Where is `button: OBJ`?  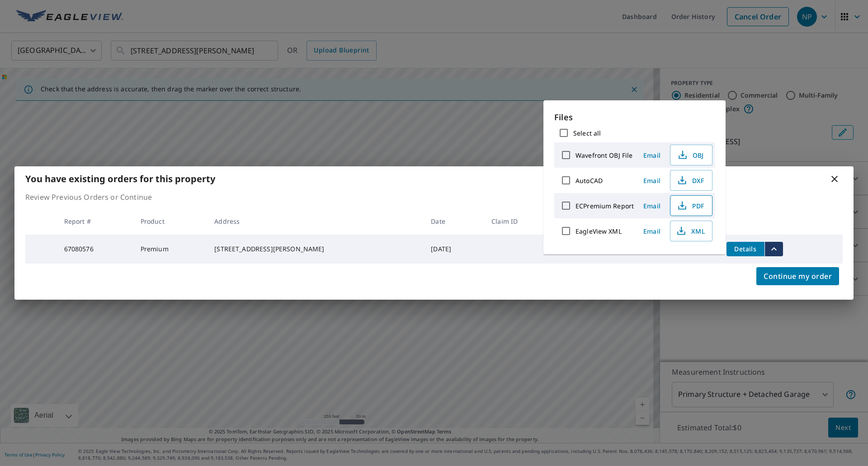
button: OBJ is located at coordinates (691, 155).